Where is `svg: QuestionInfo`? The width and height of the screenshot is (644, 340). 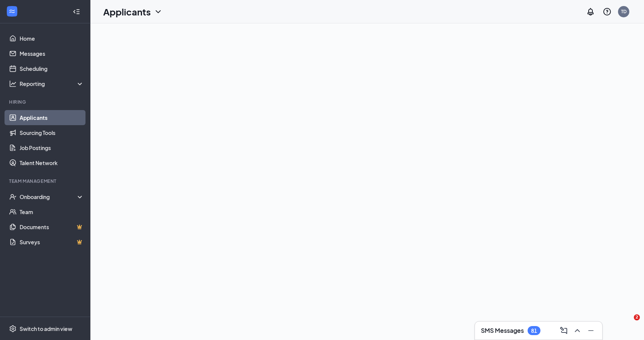 svg: QuestionInfo is located at coordinates (607, 11).